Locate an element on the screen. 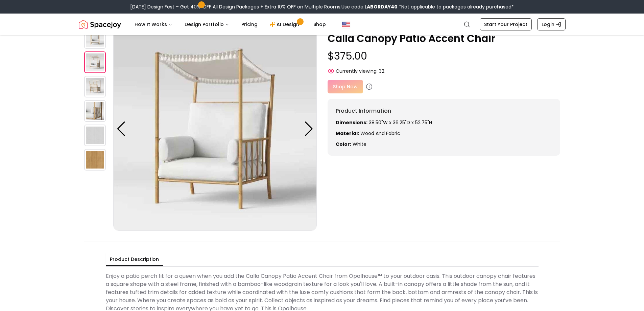 Image resolution: width=644 pixels, height=311 pixels. span: 32 is located at coordinates (382, 71).